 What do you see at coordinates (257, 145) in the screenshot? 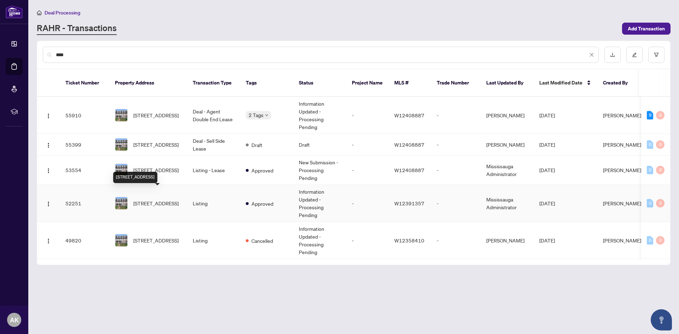
I see `span: Draft` at bounding box center [257, 145].